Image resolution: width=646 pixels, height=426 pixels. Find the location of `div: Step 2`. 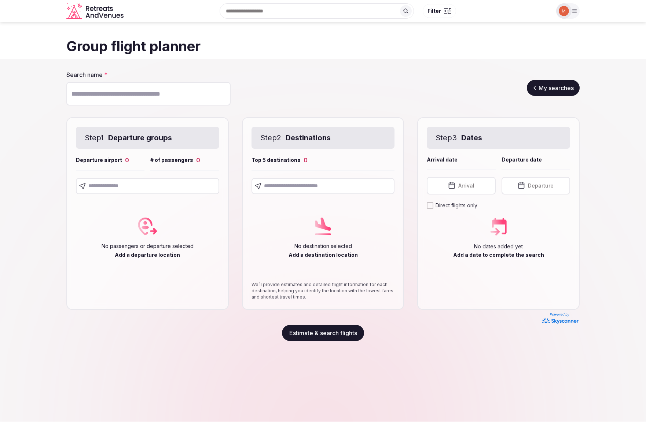

div: Step 2 is located at coordinates (323, 138).